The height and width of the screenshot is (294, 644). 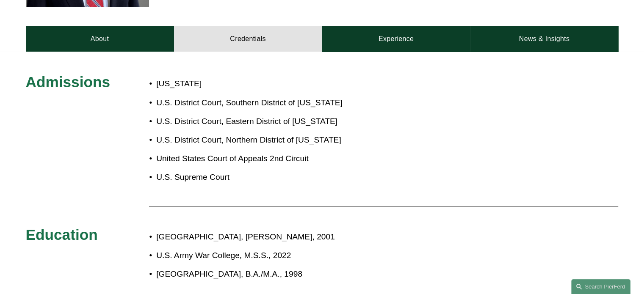 What do you see at coordinates (264, 178) in the screenshot?
I see `p: U.S. Supreme Court` at bounding box center [264, 178].